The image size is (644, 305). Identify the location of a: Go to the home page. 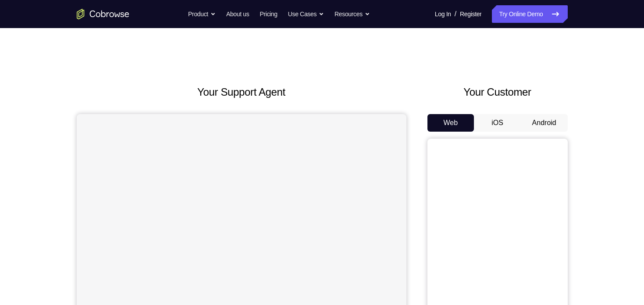
(103, 14).